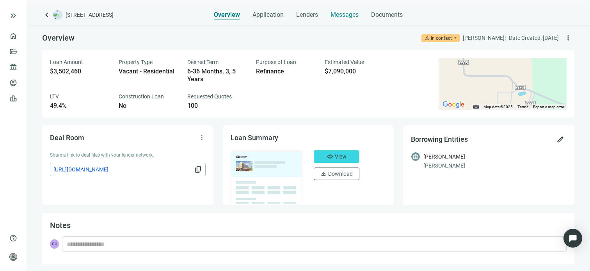 This screenshot has width=590, height=271. I want to click on span: Desired Term, so click(203, 62).